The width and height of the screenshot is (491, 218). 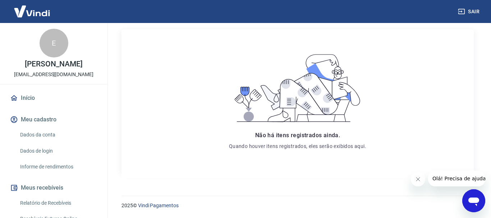 I want to click on p: Quando houver itens registrados, eles serão exibidos aqui., so click(x=298, y=146).